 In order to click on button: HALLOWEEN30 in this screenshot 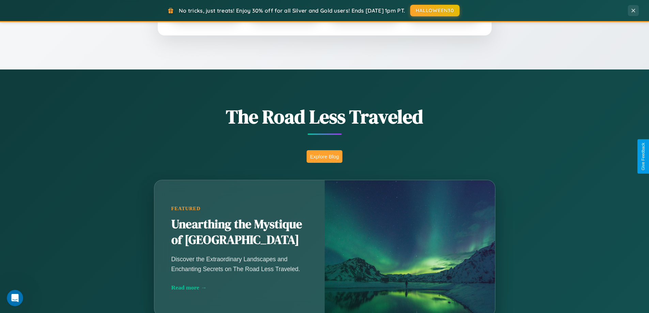, I will do `click(435, 11)`.